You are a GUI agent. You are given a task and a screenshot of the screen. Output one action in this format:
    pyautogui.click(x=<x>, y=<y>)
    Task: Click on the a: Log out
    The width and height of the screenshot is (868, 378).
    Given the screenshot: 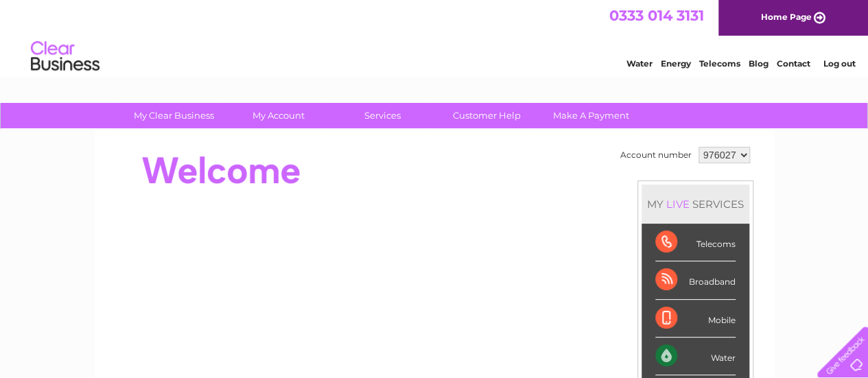 What is the action you would take?
    pyautogui.click(x=838, y=63)
    